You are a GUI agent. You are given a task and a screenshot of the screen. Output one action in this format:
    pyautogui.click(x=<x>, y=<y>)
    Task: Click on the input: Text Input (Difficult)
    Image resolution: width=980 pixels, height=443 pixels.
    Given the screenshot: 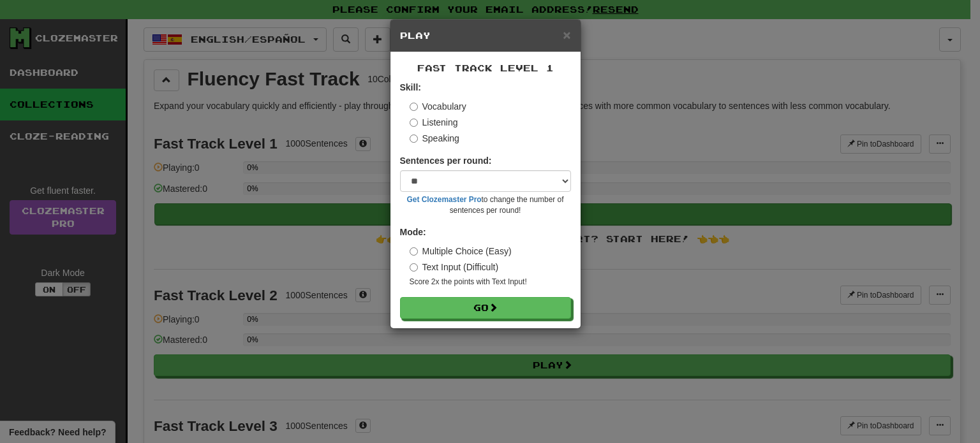 What is the action you would take?
    pyautogui.click(x=413, y=267)
    